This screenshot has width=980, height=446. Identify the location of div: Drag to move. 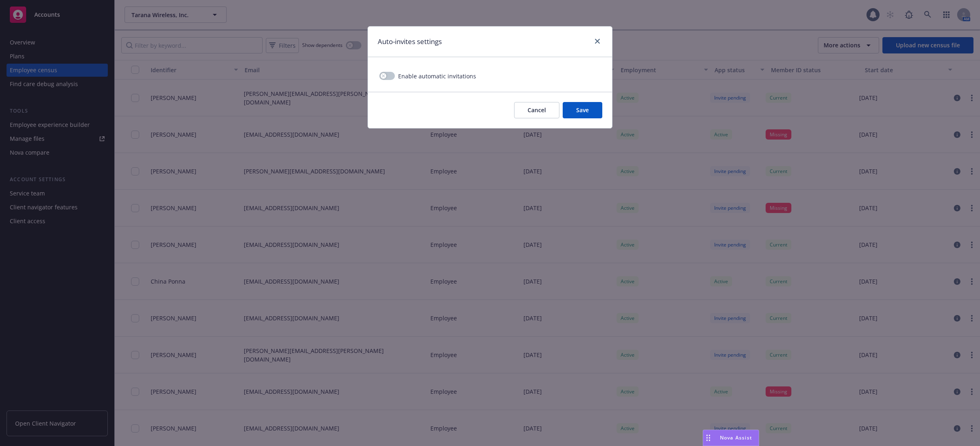
(708, 438).